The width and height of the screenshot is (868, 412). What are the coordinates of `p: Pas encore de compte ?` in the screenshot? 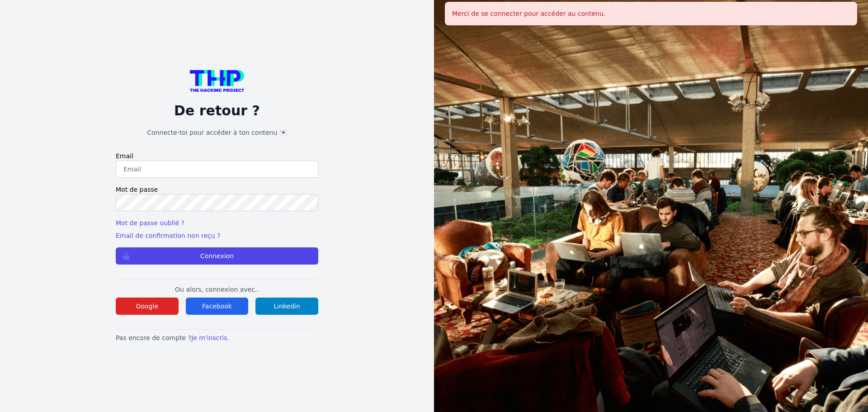 It's located at (217, 338).